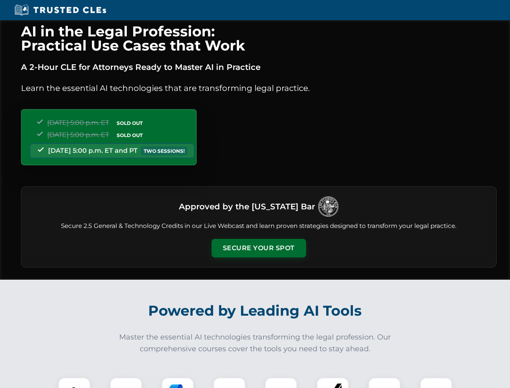 The height and width of the screenshot is (388, 510). I want to click on p: A 2-Hour CLE for Attorneys Ready to Master AI in Practice, so click(259, 67).